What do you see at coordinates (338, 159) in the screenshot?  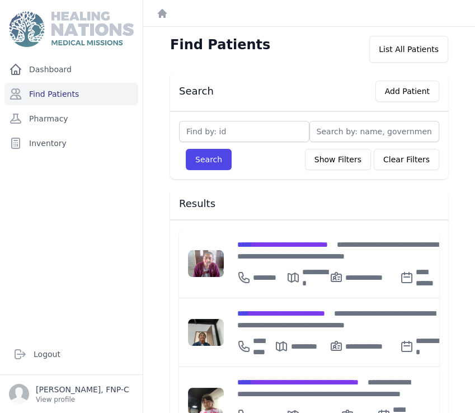 I see `button: Show Filters` at bounding box center [338, 159].